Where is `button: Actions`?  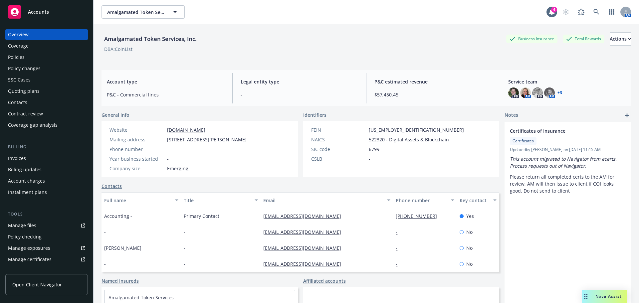 button: Actions is located at coordinates (620, 39).